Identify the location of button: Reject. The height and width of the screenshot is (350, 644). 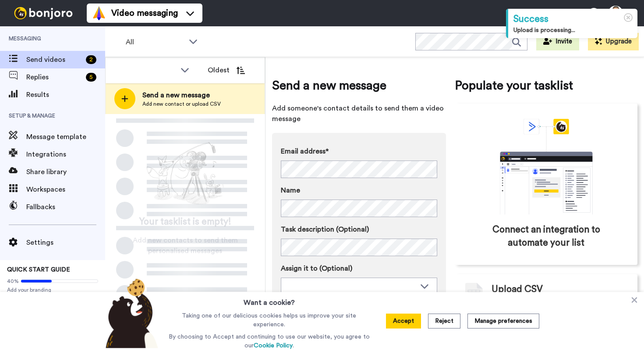
(444, 321).